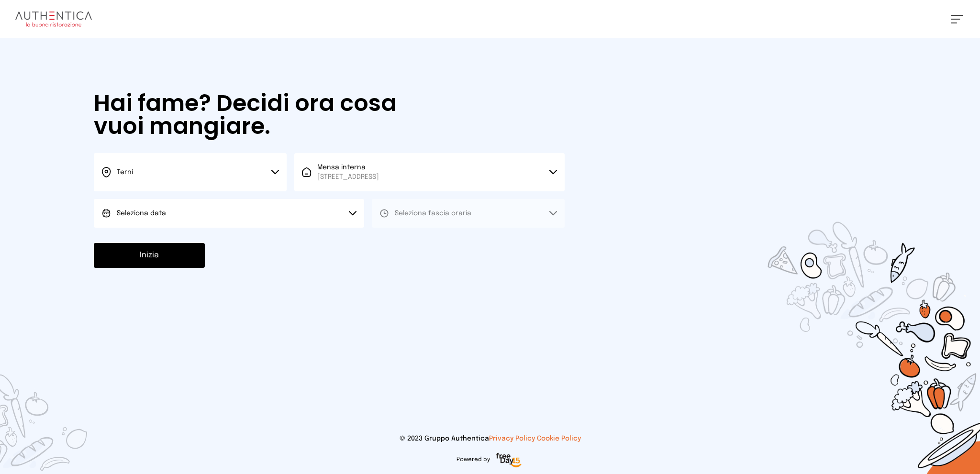 This screenshot has height=474, width=980. Describe the element at coordinates (270, 115) in the screenshot. I see `h1: Hai fame? Decidi ora cosa vuoi mangiare.` at that location.